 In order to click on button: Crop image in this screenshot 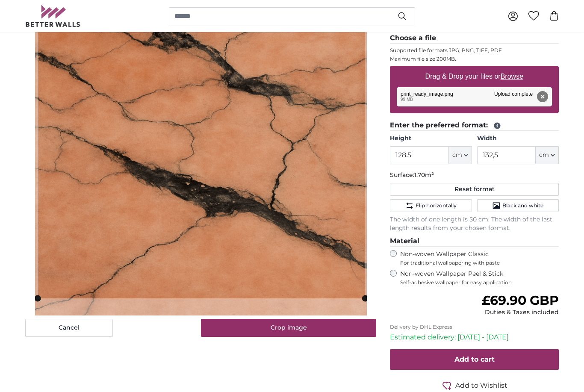, I will do `click(289, 328)`.